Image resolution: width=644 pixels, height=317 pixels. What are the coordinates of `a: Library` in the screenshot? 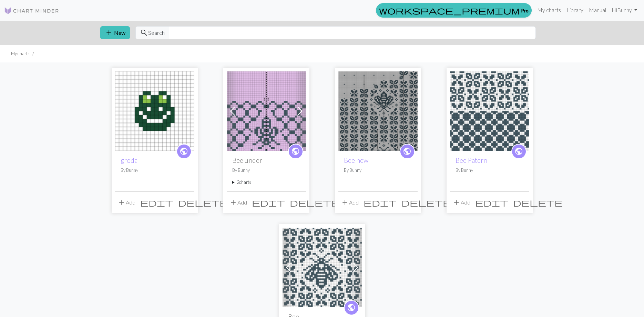 It's located at (575, 10).